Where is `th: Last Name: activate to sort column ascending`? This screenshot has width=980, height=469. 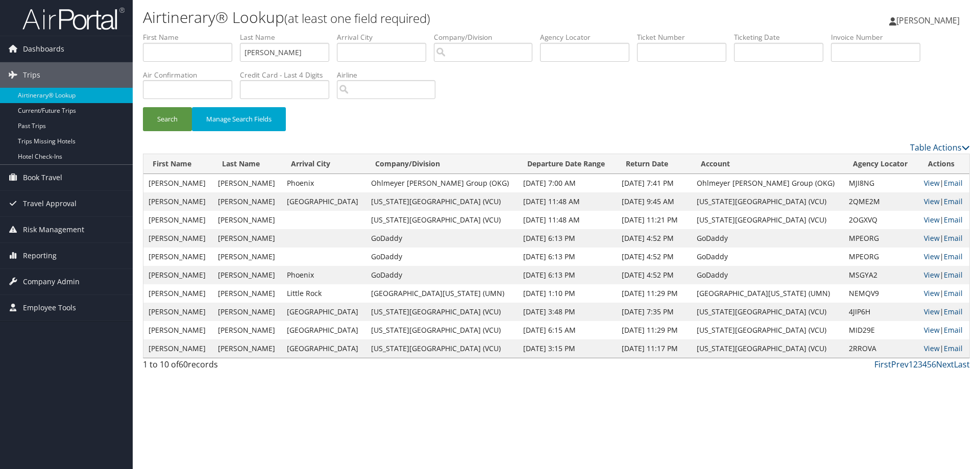
th: Last Name: activate to sort column ascending is located at coordinates (248, 164).